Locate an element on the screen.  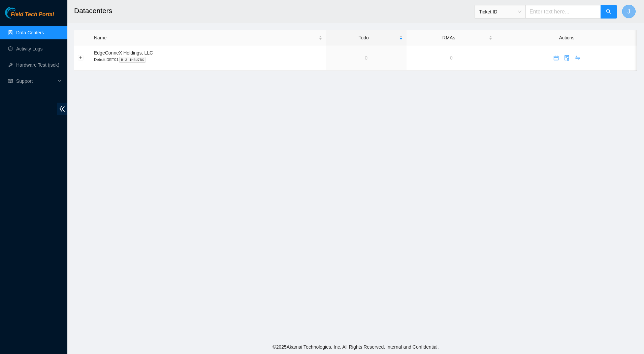
span: read is located at coordinates (10, 81).